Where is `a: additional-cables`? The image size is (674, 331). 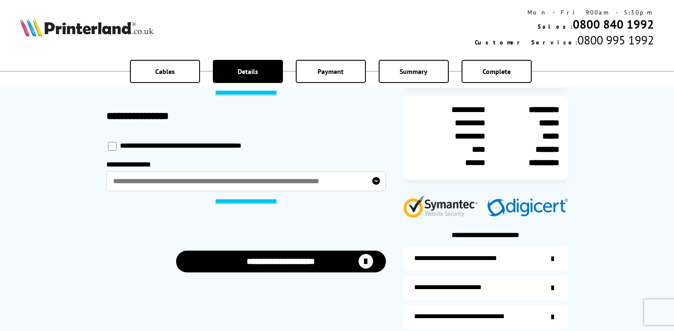 a: additional-cables is located at coordinates (485, 317).